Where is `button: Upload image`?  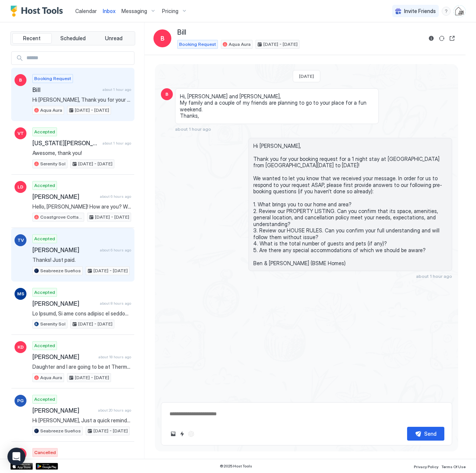
button: Upload image is located at coordinates (173, 434).